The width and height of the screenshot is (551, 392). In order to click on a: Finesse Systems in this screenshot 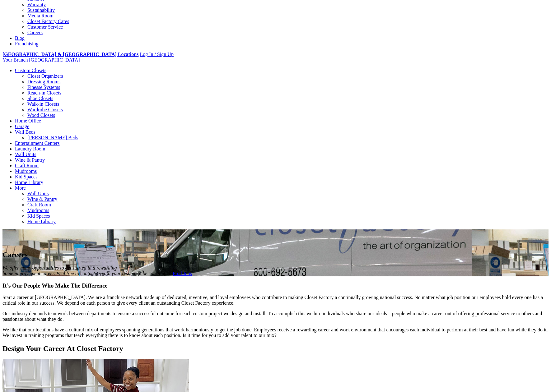, I will do `click(44, 87)`.